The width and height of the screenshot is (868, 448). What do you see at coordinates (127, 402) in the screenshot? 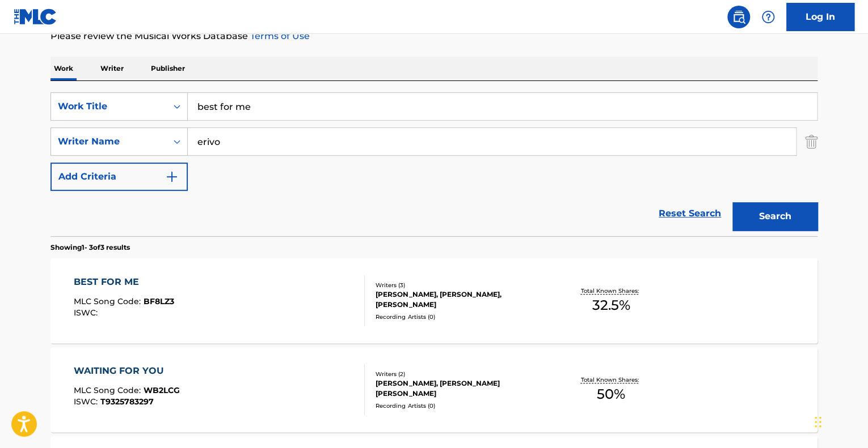
I see `span: T9325783297` at bounding box center [127, 402].